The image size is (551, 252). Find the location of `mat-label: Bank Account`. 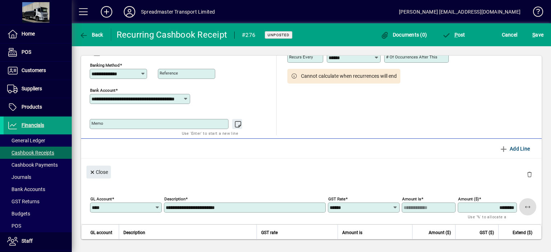

mat-label: Bank Account is located at coordinates (103, 90).